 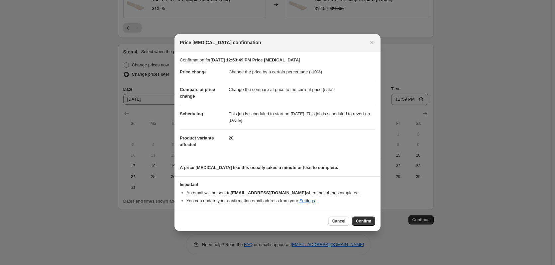 I want to click on a: Settings, so click(x=307, y=201).